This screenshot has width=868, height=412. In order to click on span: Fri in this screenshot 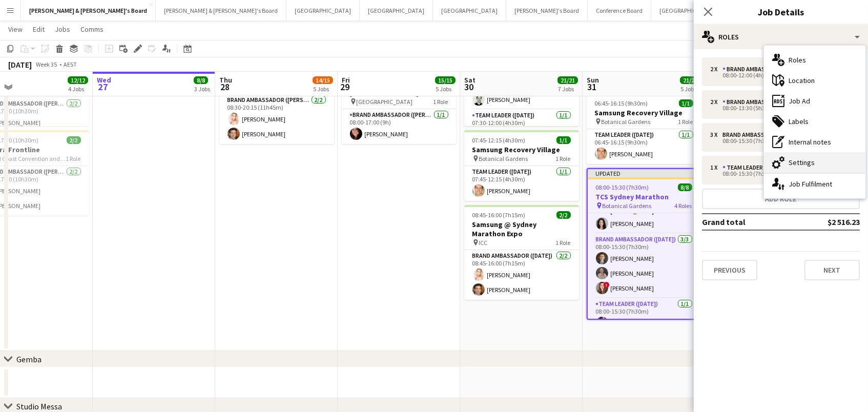, I will do `click(346, 80)`.